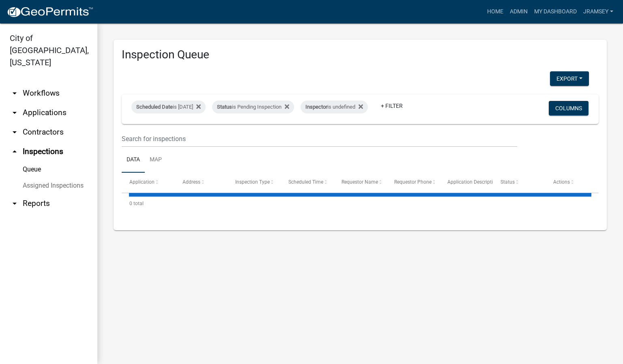  Describe the element at coordinates (466, 182) in the screenshot. I see `datatable-header-cell: Application Description` at that location.